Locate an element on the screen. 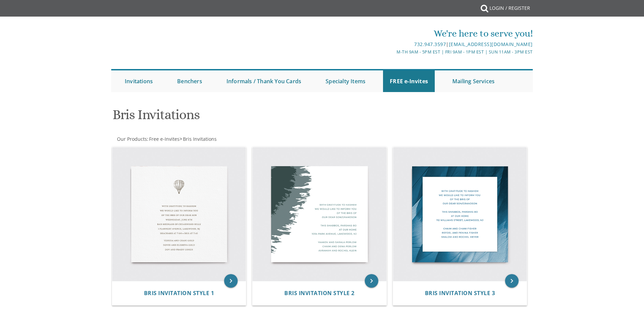  img: Bris Invitation Style 2 is located at coordinates (320, 214).